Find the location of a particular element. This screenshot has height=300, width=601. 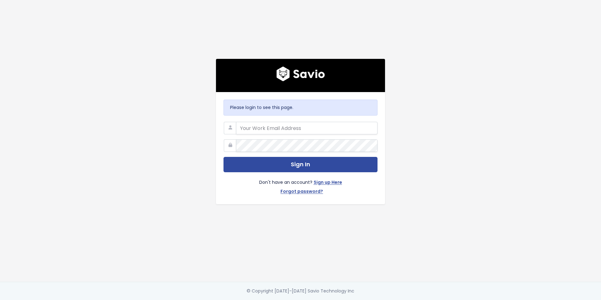

a: Sign up Here is located at coordinates (327, 183).